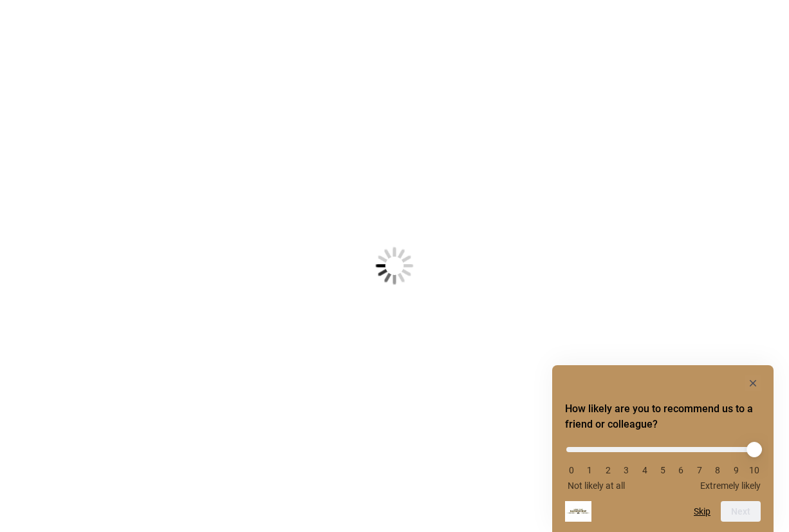 Image resolution: width=789 pixels, height=532 pixels. Describe the element at coordinates (663, 470) in the screenshot. I see `li: 5` at that location.